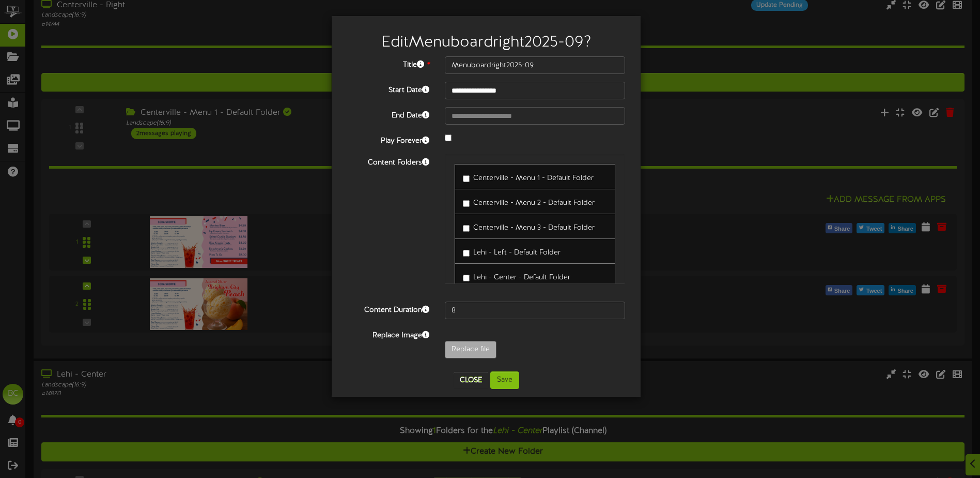  I want to click on input: Title, so click(535, 65).